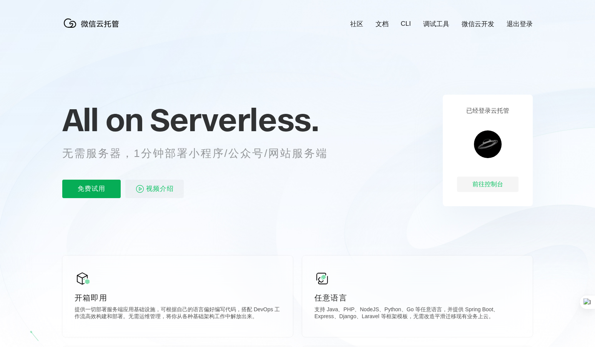  Describe the element at coordinates (93, 28) in the screenshot. I see `a: 微信云托管` at that location.